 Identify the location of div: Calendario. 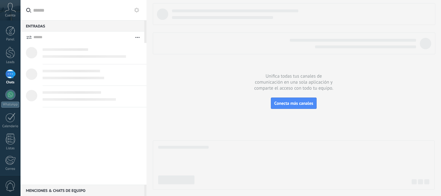
(10, 126).